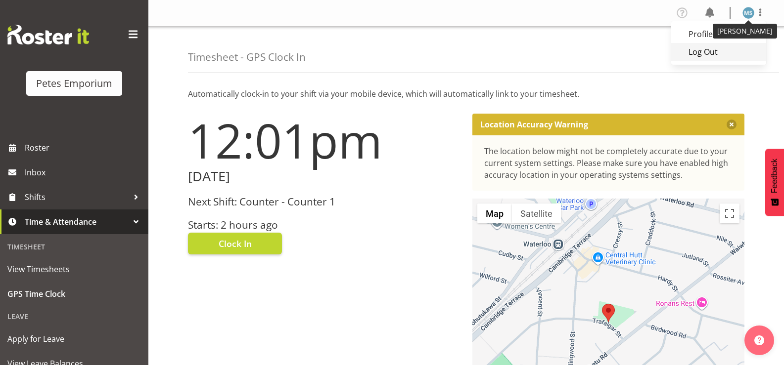 The height and width of the screenshot is (365, 784). What do you see at coordinates (729, 214) in the screenshot?
I see `button: Toggle fullscreen view` at bounding box center [729, 214].